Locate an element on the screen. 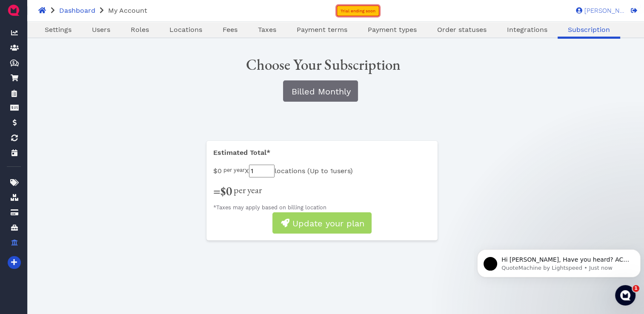 The width and height of the screenshot is (644, 314). span: Update your plan is located at coordinates (328, 223).